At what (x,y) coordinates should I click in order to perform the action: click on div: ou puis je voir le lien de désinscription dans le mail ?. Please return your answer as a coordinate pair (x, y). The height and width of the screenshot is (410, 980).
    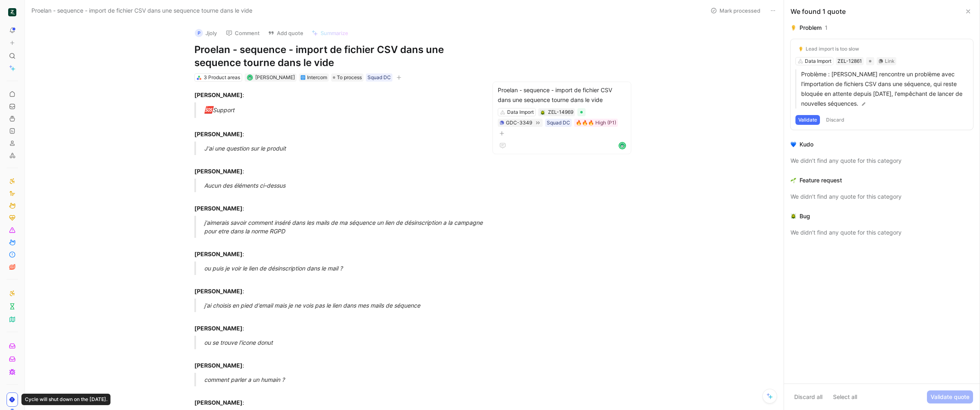
    Looking at the image, I should click on (346, 268).